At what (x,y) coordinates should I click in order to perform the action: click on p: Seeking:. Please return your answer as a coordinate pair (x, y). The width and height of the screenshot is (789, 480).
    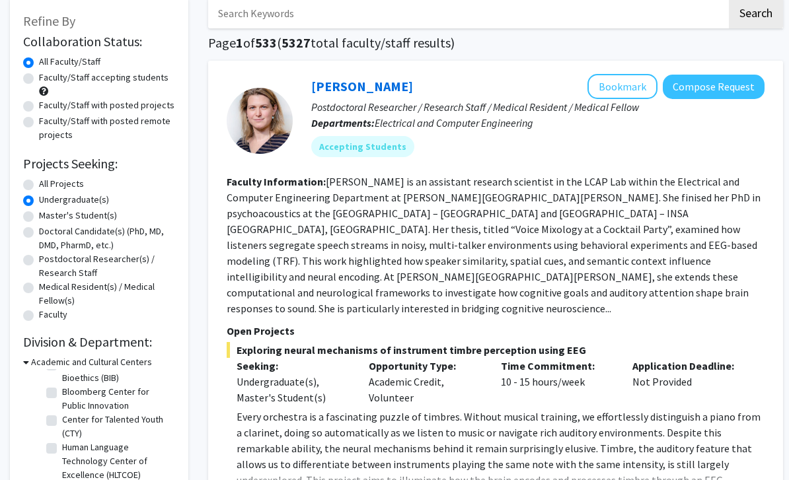
    Looking at the image, I should click on (293, 367).